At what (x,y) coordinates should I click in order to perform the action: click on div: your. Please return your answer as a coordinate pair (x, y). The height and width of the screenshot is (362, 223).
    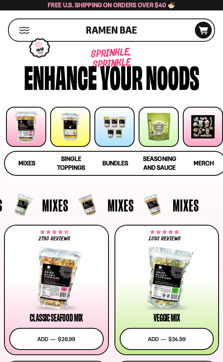
    Looking at the image, I should click on (121, 76).